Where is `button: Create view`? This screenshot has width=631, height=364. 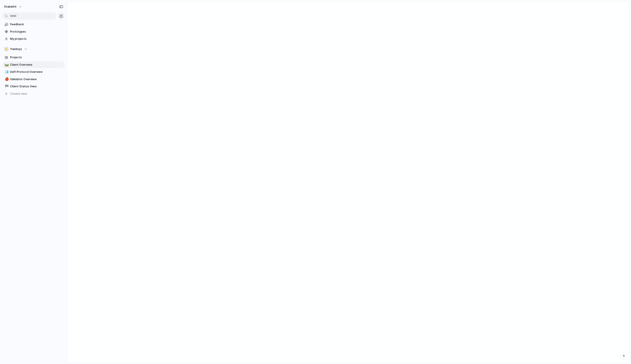
button: Create view is located at coordinates (33, 94).